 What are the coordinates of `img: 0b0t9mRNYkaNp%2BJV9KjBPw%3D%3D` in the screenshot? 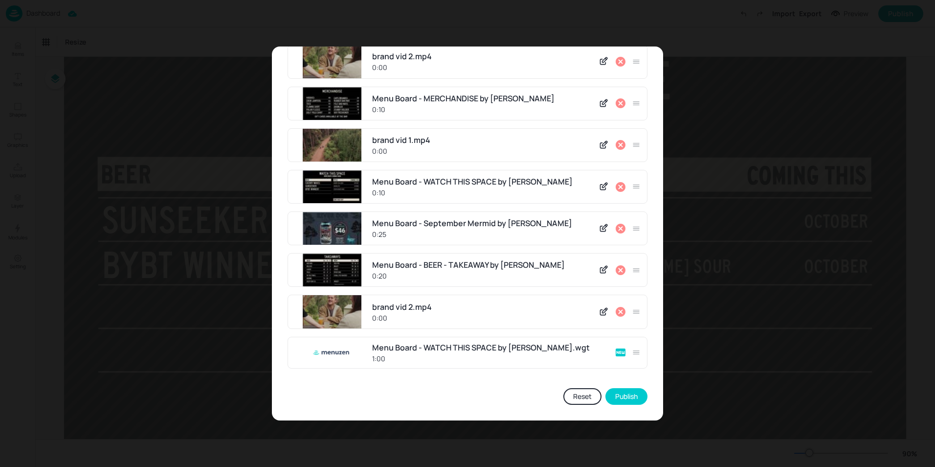 It's located at (332, 103).